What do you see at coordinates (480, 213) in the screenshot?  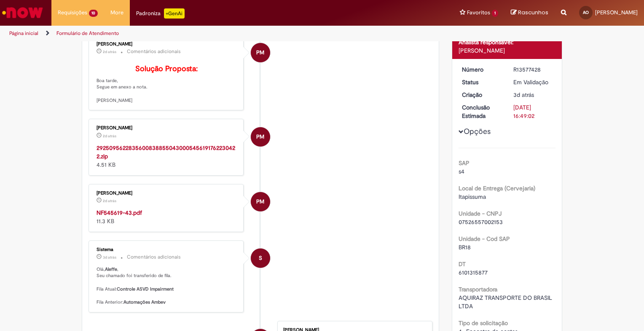 I see `b: Unidade - CNPJ` at bounding box center [480, 213].